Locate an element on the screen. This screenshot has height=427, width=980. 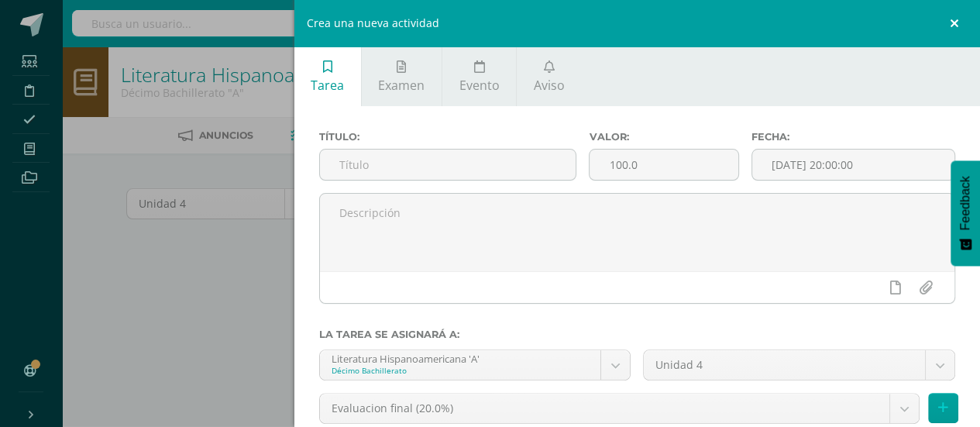
a: Examen is located at coordinates (401, 76).